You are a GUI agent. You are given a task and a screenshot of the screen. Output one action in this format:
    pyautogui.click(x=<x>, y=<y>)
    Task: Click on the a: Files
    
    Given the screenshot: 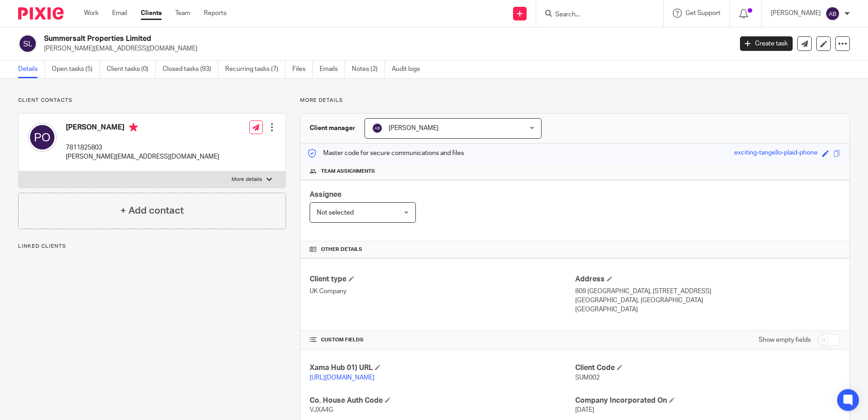 What is the action you would take?
    pyautogui.click(x=302, y=69)
    